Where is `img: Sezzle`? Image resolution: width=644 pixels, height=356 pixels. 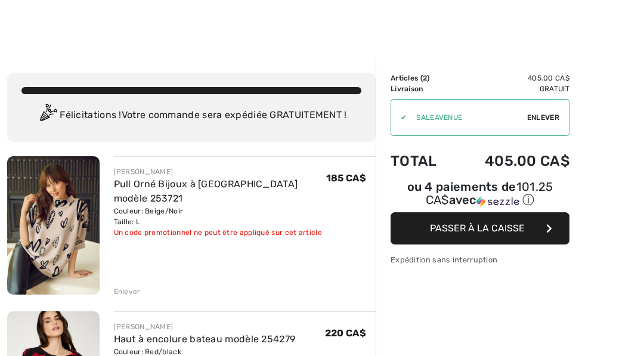 img: Sezzle is located at coordinates (498, 202).